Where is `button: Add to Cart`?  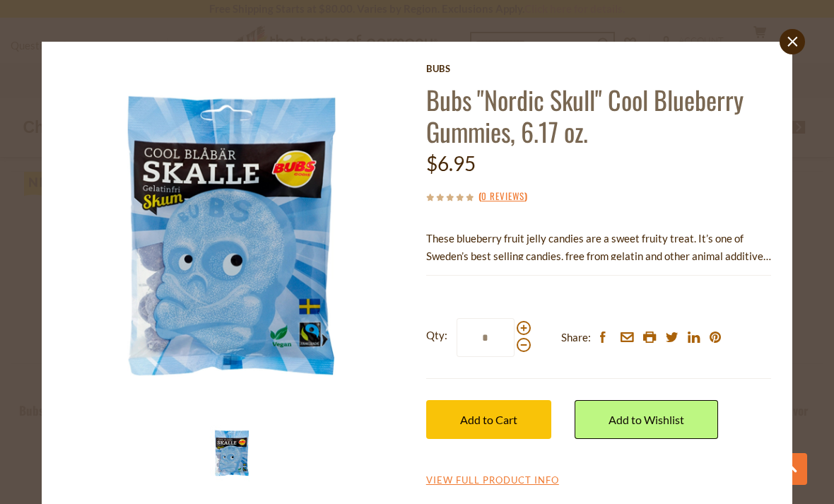 button: Add to Cart is located at coordinates (488, 419).